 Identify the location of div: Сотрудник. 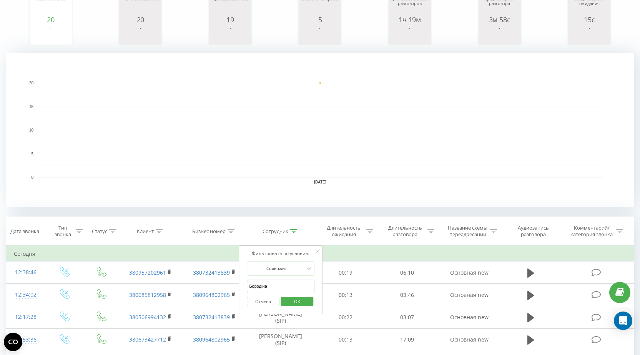
(275, 231).